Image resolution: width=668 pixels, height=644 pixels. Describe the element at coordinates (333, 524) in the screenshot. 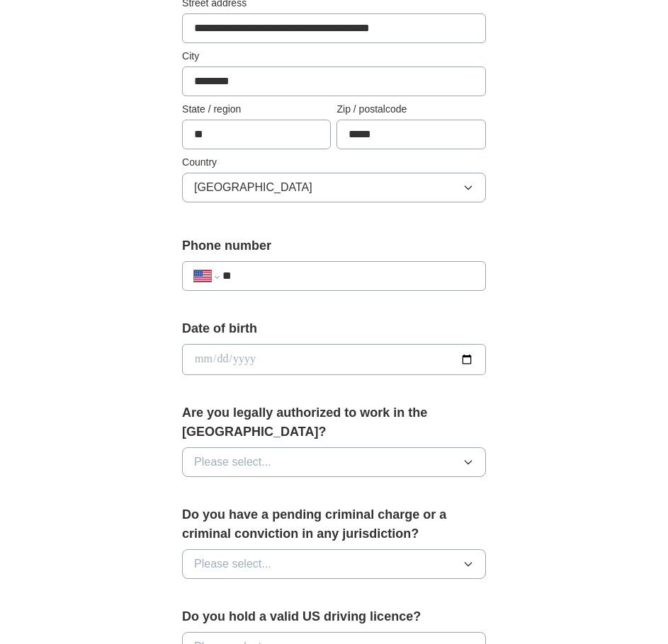

I see `label: Do you have a pending criminal charge or a criminal conviction in any jurisdiction?` at that location.